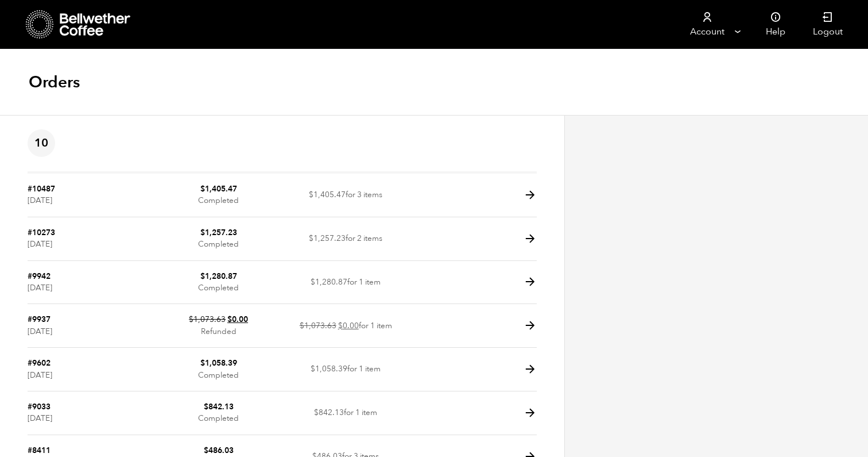  I want to click on bdi: 1,058.39, so click(218, 363).